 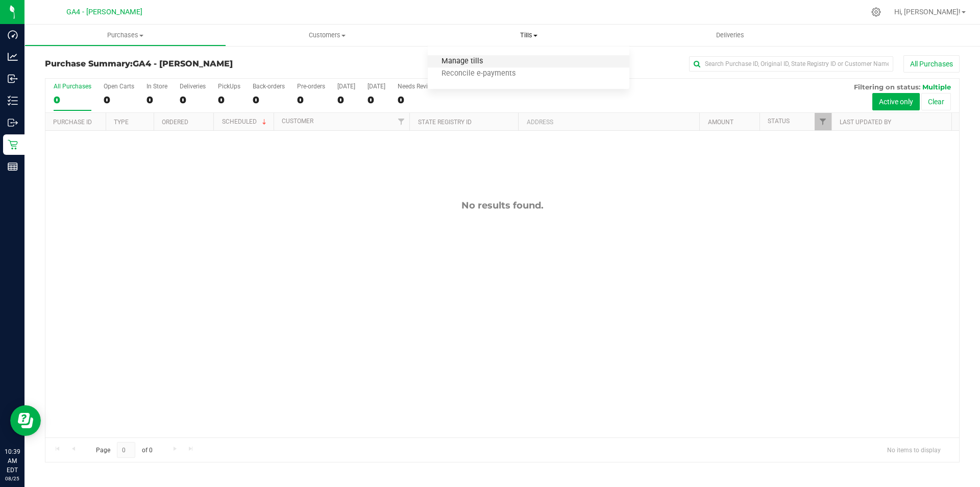 What do you see at coordinates (462, 61) in the screenshot?
I see `span: Manage tills` at bounding box center [462, 61].